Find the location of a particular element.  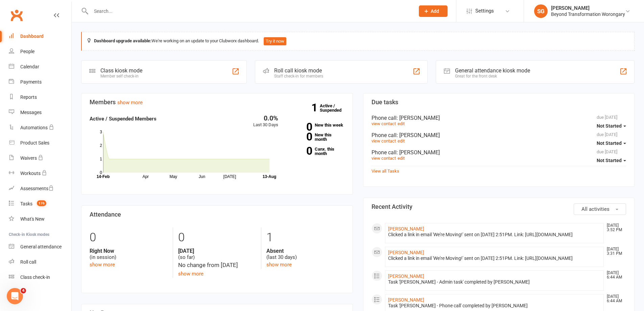

a: Automations is located at coordinates (40, 128).